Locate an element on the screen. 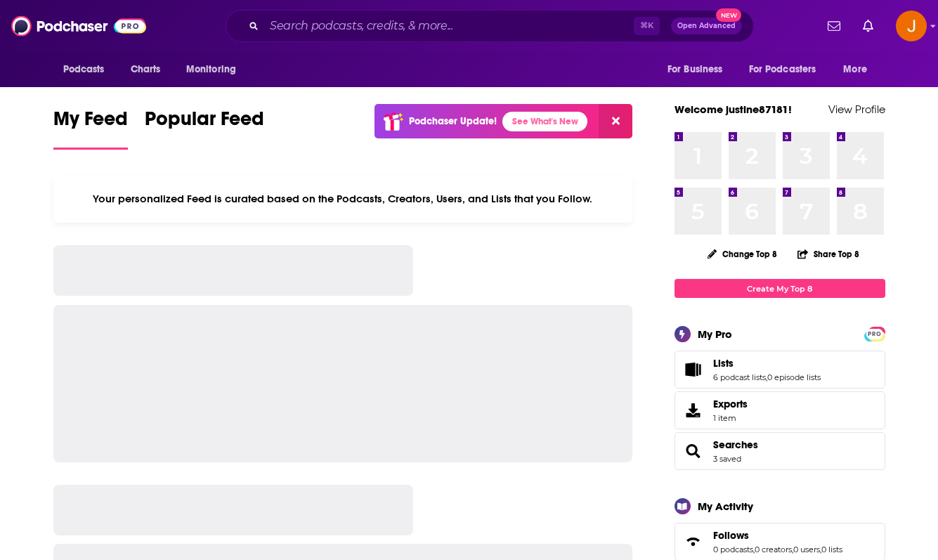 This screenshot has height=560, width=938. a: Charts is located at coordinates (145, 70).